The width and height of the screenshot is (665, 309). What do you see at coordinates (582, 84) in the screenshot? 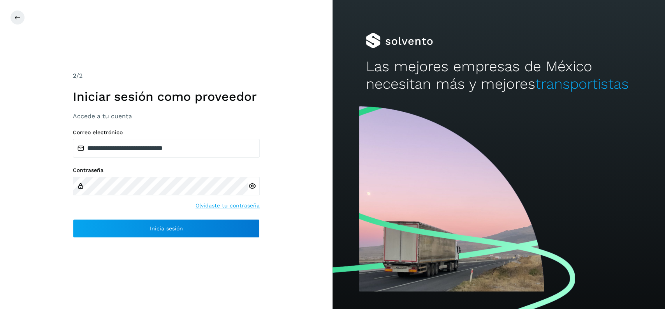
I see `span: transportistas` at bounding box center [582, 84].